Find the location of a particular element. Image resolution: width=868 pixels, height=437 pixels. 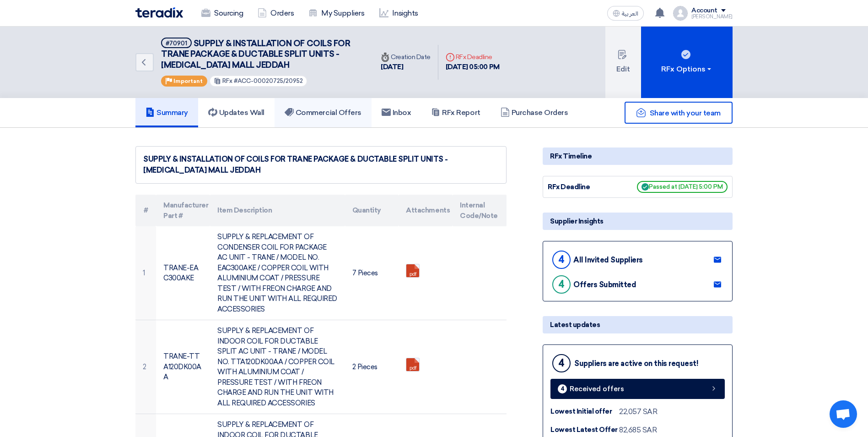

a: My Suppliers is located at coordinates (336, 13).